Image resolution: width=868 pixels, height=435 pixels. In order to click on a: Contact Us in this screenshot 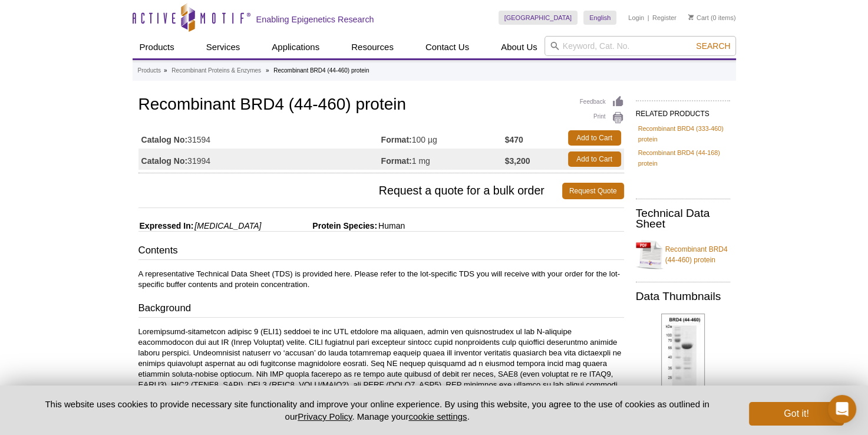, I will do `click(447, 47)`.